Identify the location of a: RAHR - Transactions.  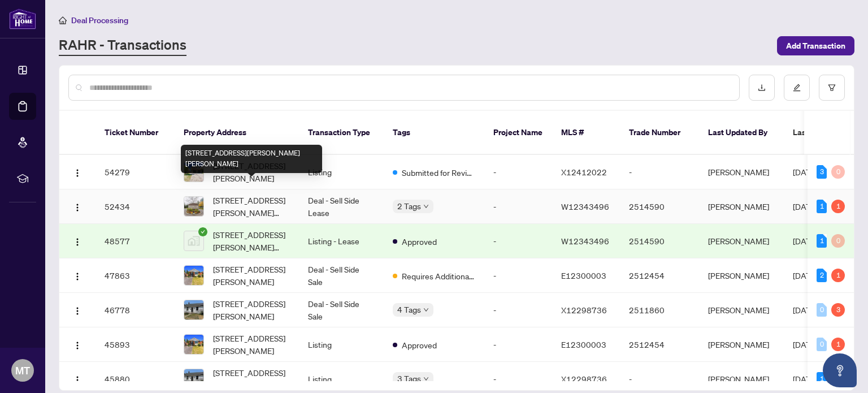
(123, 46).